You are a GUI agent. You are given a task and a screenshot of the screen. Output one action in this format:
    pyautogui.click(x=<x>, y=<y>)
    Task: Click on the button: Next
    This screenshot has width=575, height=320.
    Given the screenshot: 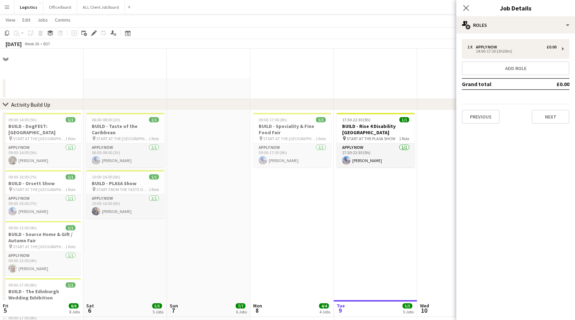 What is the action you would take?
    pyautogui.click(x=550, y=117)
    